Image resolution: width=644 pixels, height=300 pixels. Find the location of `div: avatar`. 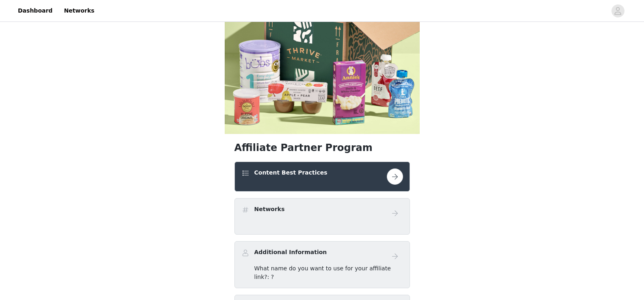

div: avatar is located at coordinates (617, 11).